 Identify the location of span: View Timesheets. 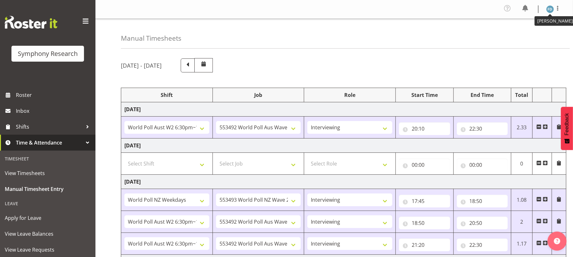
(48, 173).